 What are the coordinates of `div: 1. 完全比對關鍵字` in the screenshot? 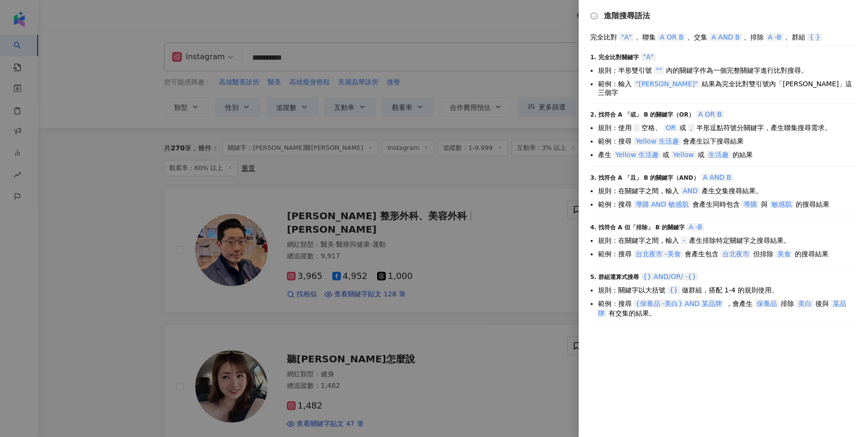 It's located at (723, 57).